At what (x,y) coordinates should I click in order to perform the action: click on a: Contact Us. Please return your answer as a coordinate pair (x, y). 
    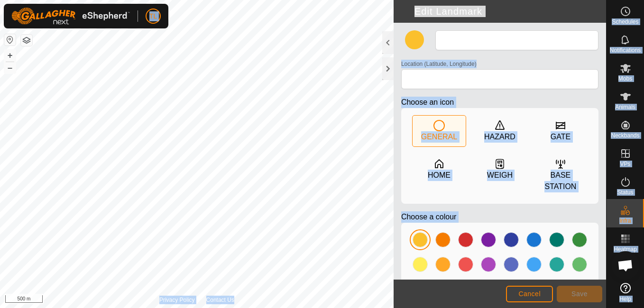
    Looking at the image, I should click on (220, 300).